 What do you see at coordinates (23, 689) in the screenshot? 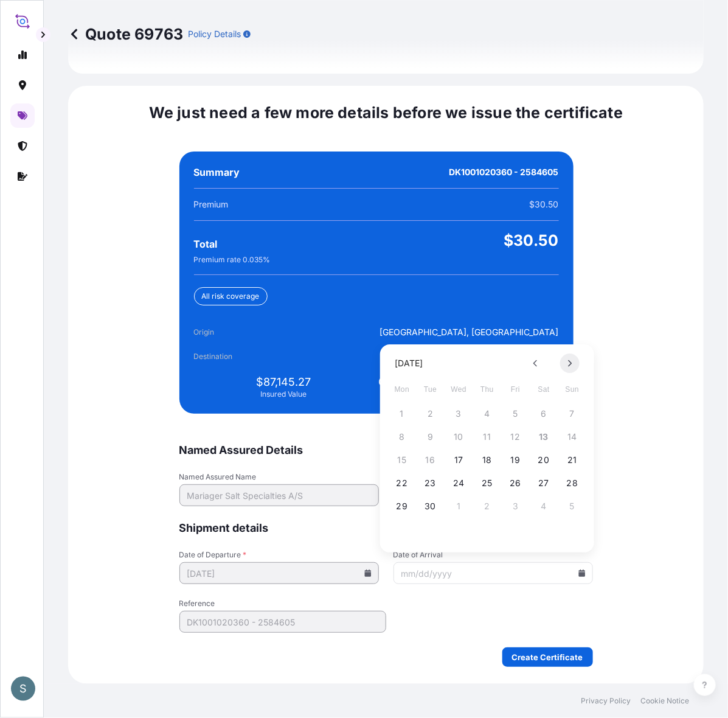
I see `span: S` at bounding box center [23, 689].